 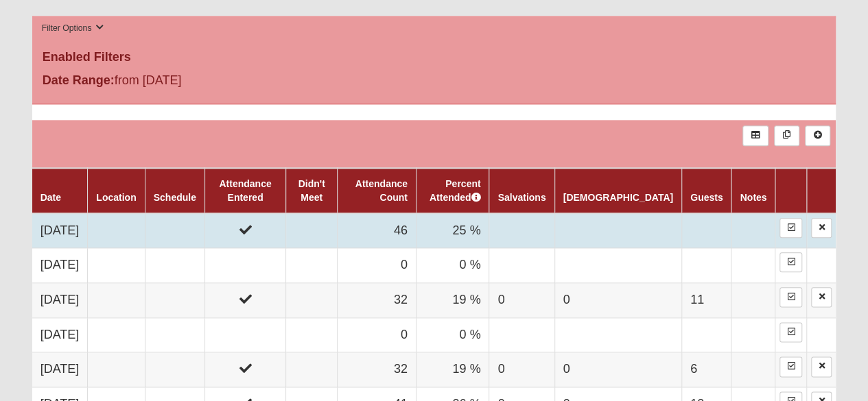 I want to click on td: 11, so click(x=706, y=300).